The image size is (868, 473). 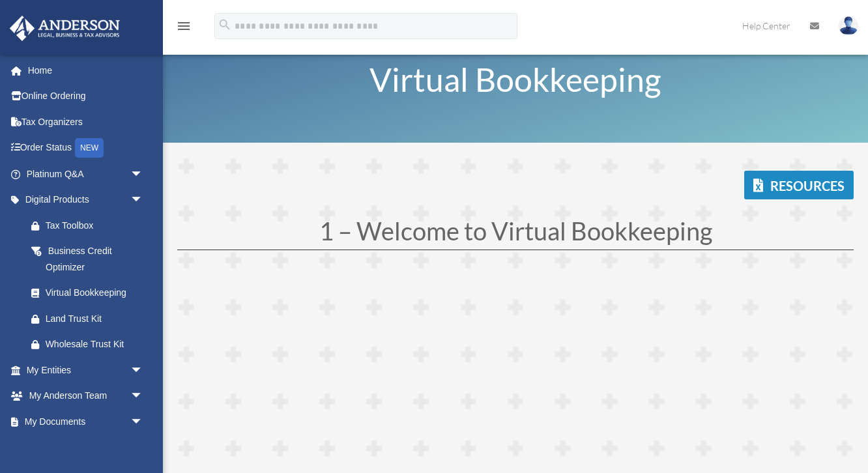 I want to click on i: menu, so click(x=184, y=26).